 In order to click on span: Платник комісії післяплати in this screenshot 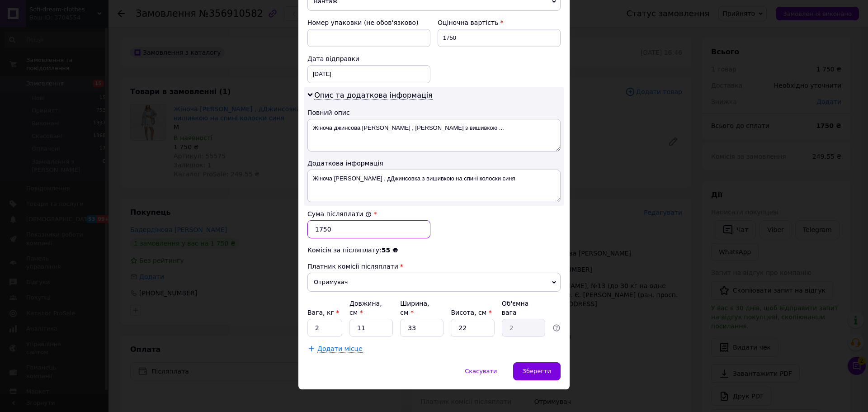, I will do `click(353, 266)`.